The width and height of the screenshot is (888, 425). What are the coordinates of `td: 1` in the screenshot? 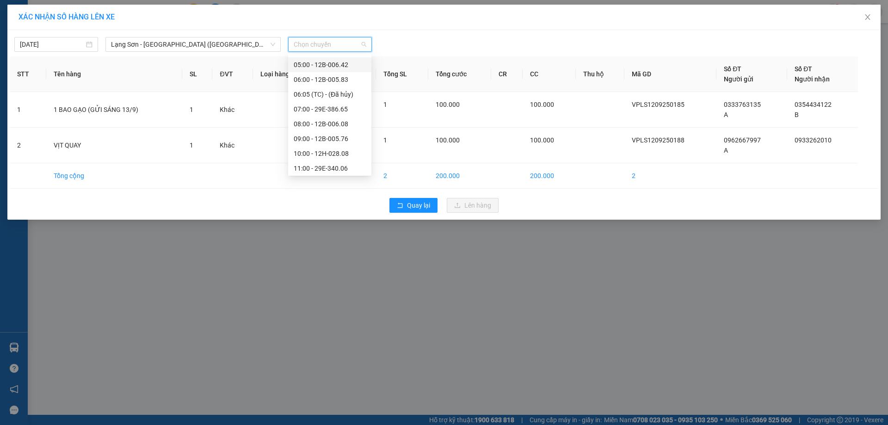 It's located at (28, 110).